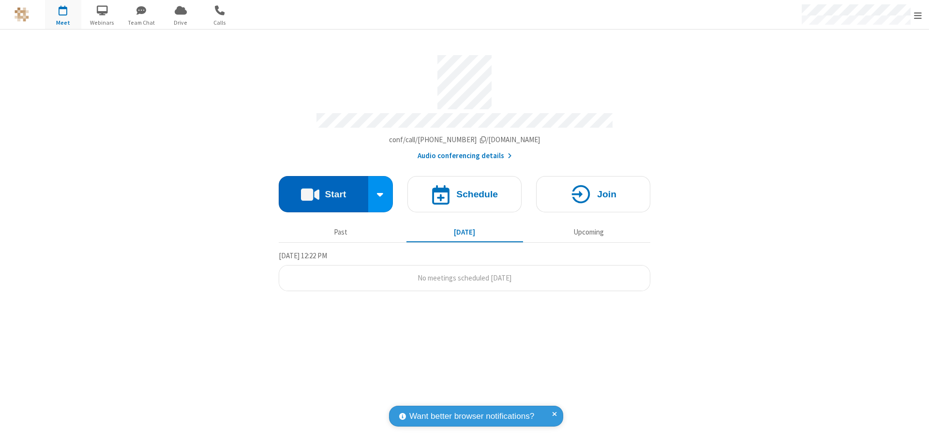 This screenshot has height=443, width=929. Describe the element at coordinates (472, 416) in the screenshot. I see `span: Want better browser notifications?` at that location.